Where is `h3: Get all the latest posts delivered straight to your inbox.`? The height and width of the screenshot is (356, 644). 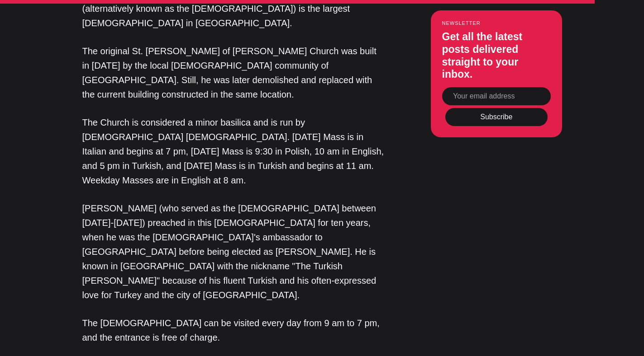 h3: Get all the latest posts delivered straight to your inbox. is located at coordinates (497, 56).